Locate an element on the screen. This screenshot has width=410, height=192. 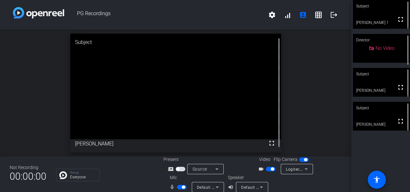
img: white-gradient.svg is located at coordinates (38, 13).